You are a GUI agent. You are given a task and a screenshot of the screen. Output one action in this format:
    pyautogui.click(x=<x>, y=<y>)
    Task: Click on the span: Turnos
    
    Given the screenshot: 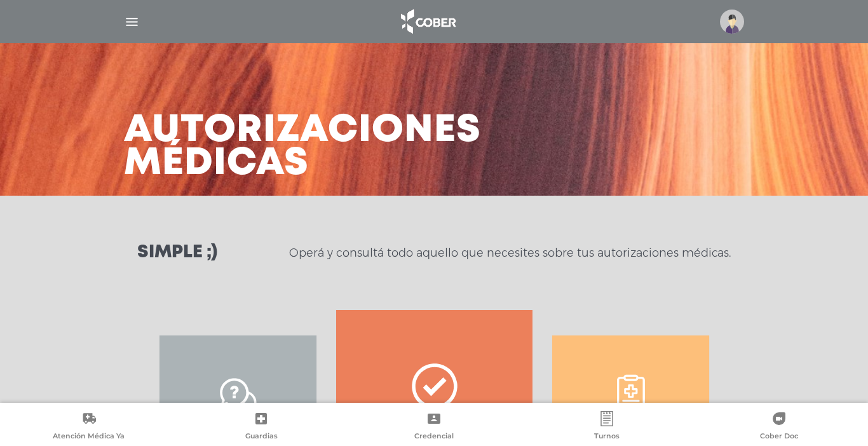 What is the action you would take?
    pyautogui.click(x=607, y=437)
    